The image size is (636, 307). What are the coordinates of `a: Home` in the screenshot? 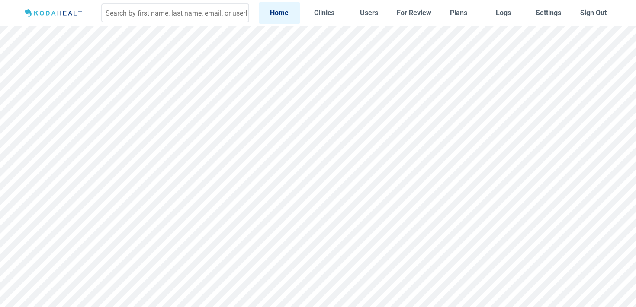 It's located at (279, 13).